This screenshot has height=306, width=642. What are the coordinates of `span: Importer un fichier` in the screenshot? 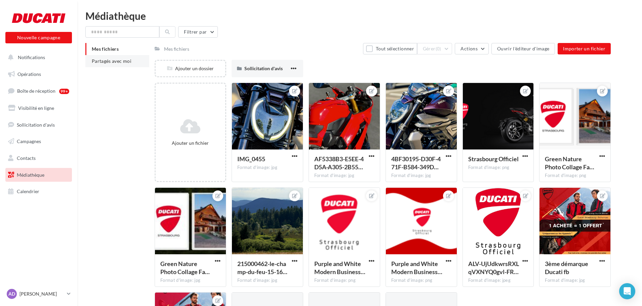 It's located at (584, 48).